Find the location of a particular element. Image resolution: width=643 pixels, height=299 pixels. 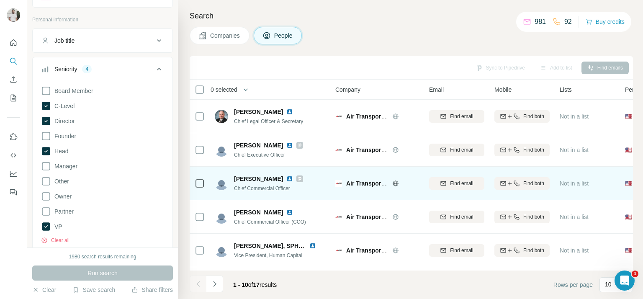

div: 4 is located at coordinates (87, 69).